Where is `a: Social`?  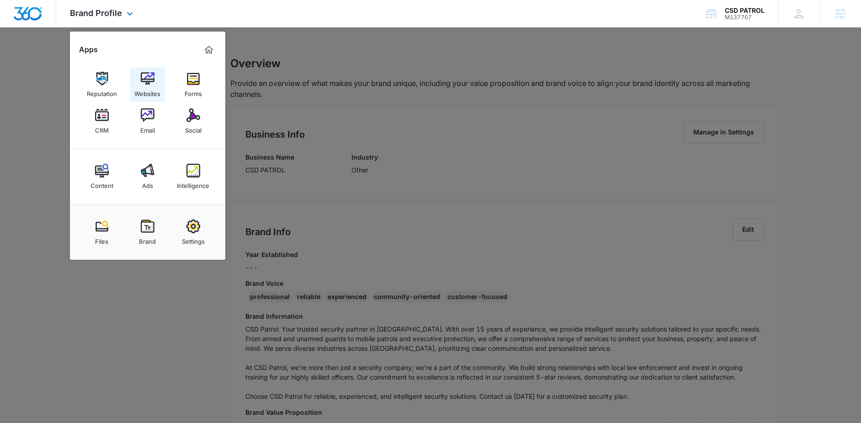 a: Social is located at coordinates (193, 121).